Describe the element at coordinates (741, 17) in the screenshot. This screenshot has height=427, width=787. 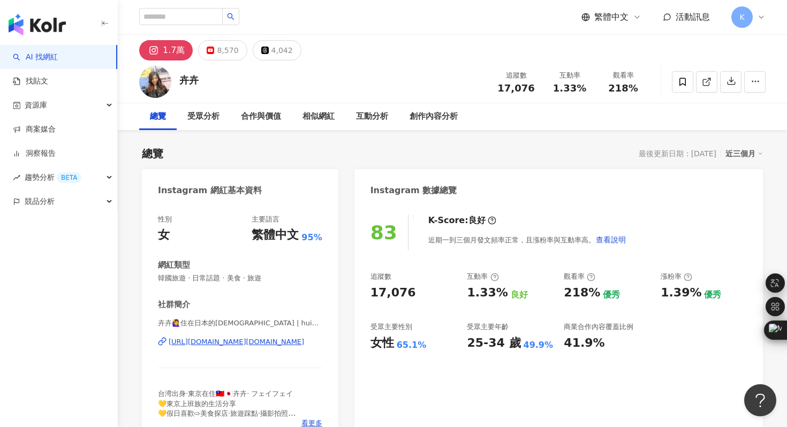
I see `span: K` at that location.